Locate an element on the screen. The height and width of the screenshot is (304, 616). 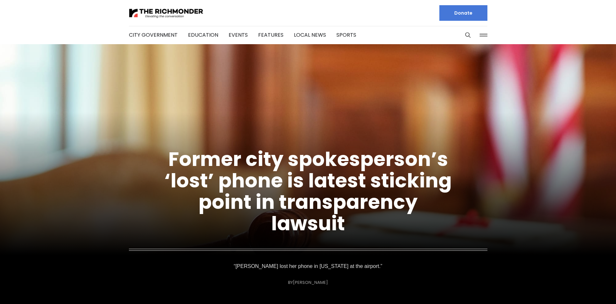
div: By is located at coordinates (308, 282).